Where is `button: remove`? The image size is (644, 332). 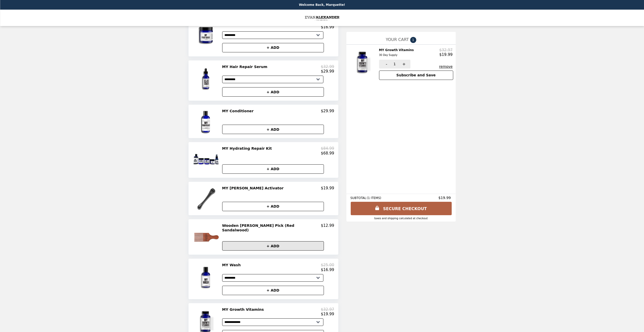 button: remove is located at coordinates (445, 67).